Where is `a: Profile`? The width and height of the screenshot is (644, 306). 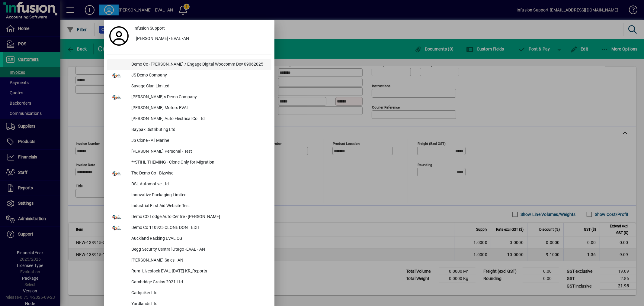
a: Profile is located at coordinates (119, 36).